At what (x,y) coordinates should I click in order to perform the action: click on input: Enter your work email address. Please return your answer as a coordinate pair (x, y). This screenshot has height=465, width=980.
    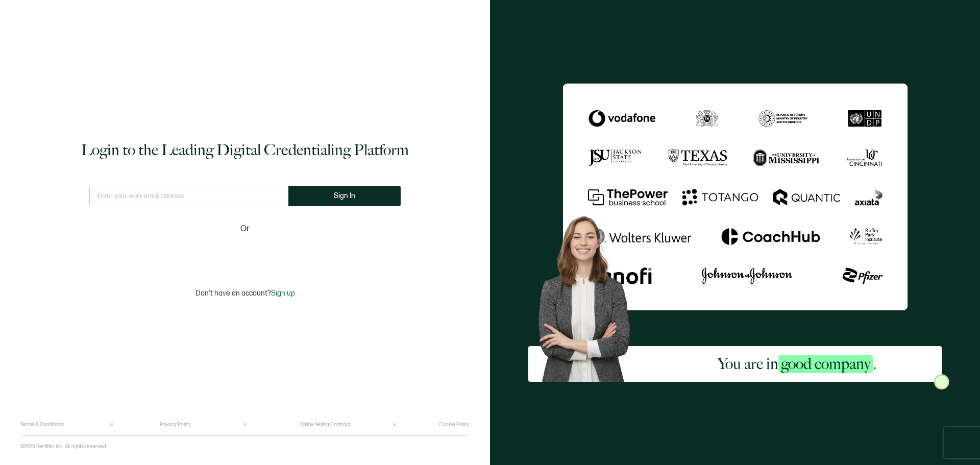
    Looking at the image, I should click on (189, 196).